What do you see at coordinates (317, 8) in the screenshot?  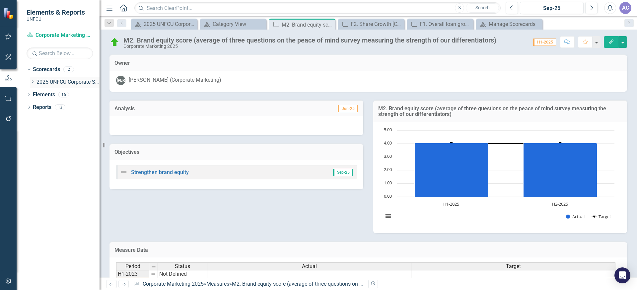 I see `input: Search ClearPoint...` at bounding box center [317, 8].